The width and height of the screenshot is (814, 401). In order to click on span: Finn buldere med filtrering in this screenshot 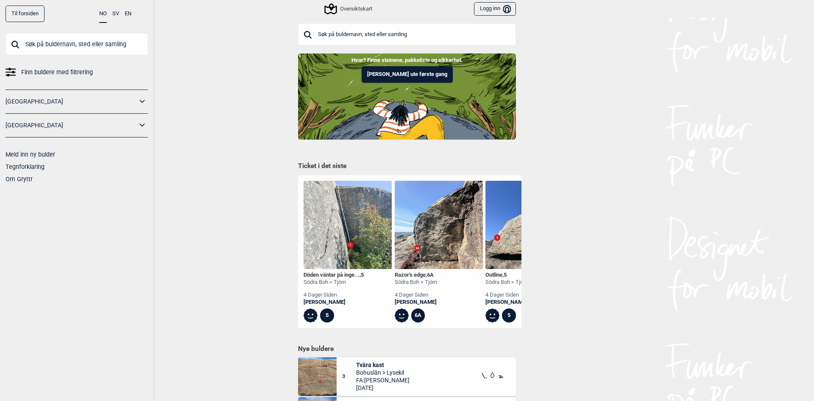, I will do `click(57, 72)`.